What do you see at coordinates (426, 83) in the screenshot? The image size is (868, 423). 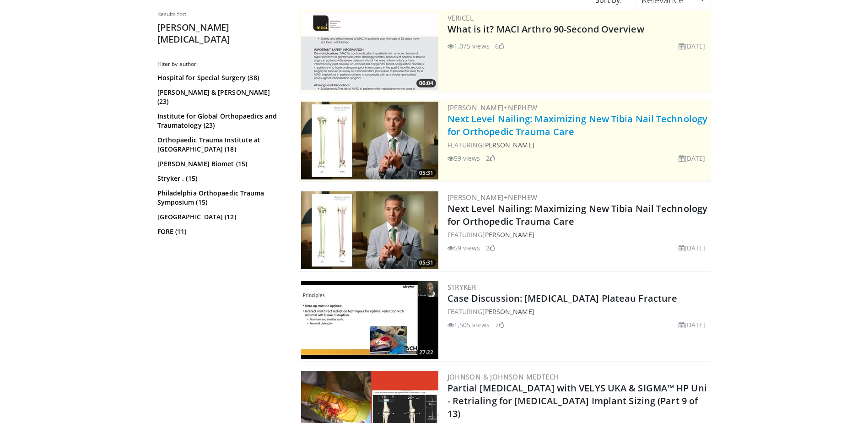 I see `span: 06:04` at bounding box center [426, 83].